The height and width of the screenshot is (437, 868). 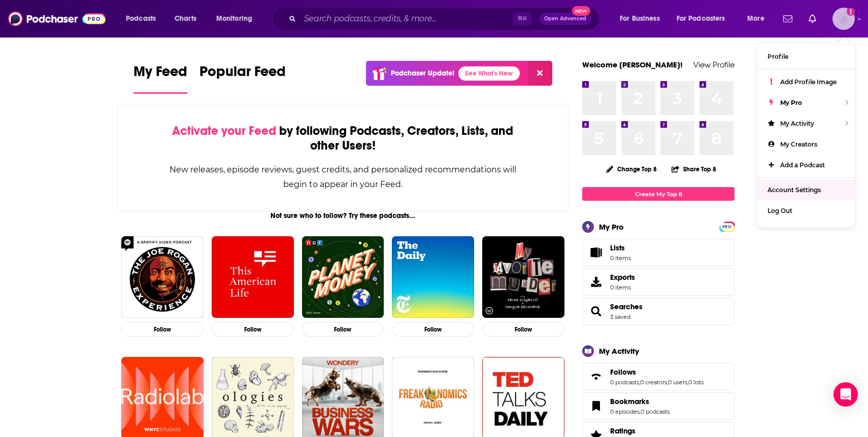 What do you see at coordinates (806, 190) in the screenshot?
I see `a: Account Settings` at bounding box center [806, 190].